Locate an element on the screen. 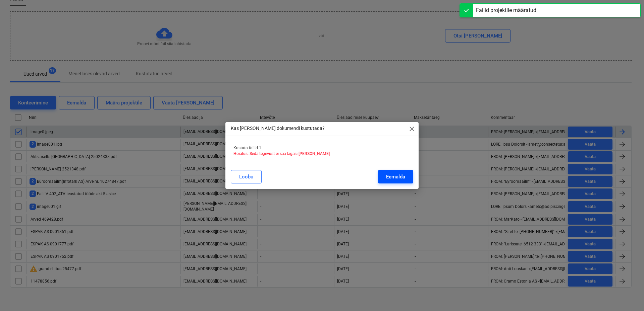 The image size is (644, 311). button: Loobu is located at coordinates (246, 177).